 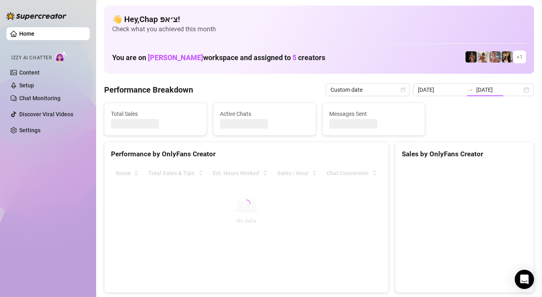 I want to click on div: Sales by OnlyFans Creator, so click(x=465, y=154).